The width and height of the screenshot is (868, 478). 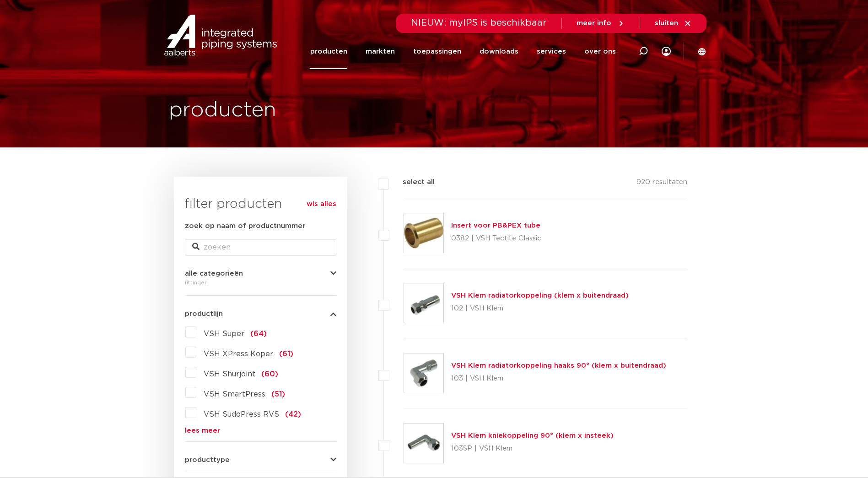 I want to click on div: fittingen, so click(x=261, y=283).